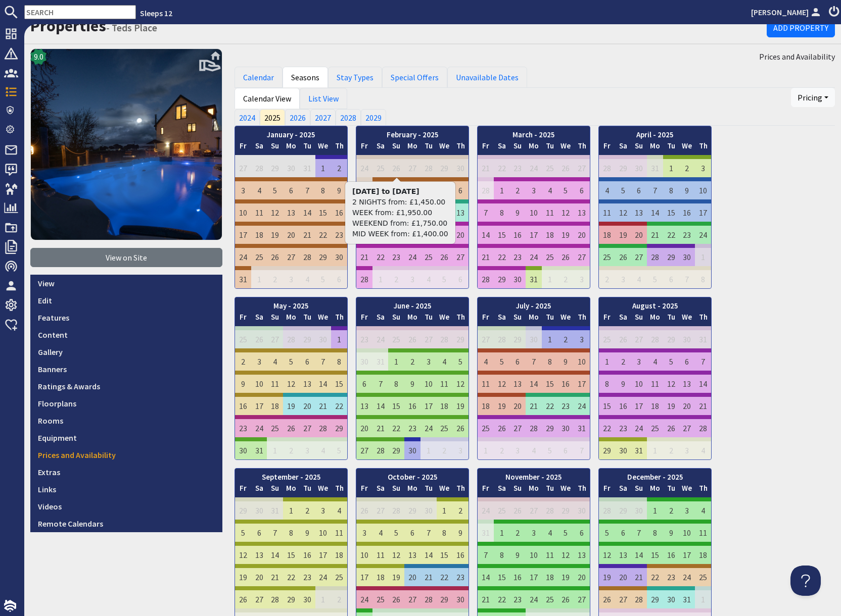 The height and width of the screenshot is (616, 841). What do you see at coordinates (247, 117) in the screenshot?
I see `a: 2024` at bounding box center [247, 117].